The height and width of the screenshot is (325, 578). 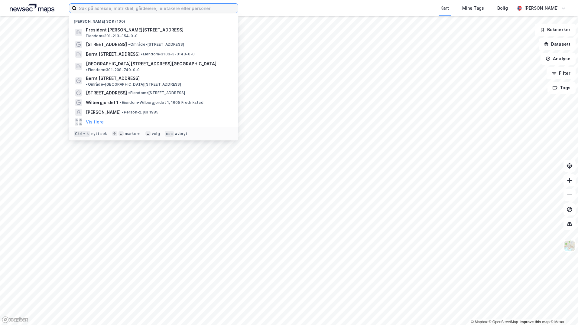 What do you see at coordinates (140, 112) in the screenshot?
I see `span: Person • 2. juli 1985` at bounding box center [140, 112].